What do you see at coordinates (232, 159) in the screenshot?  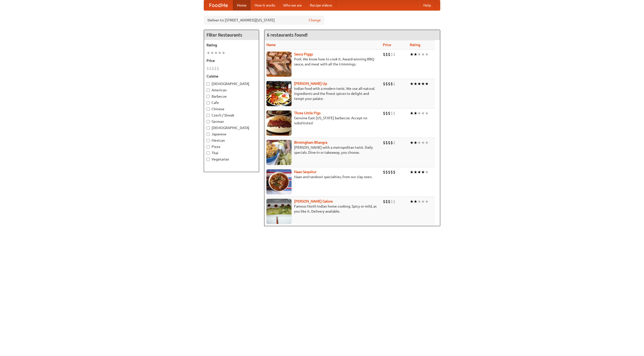 I see `label: Vegetarian` at bounding box center [232, 159].